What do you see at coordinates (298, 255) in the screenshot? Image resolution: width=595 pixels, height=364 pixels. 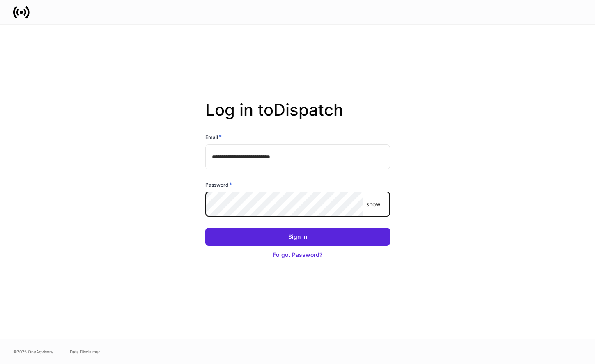 I see `button: Forgot Password?` at bounding box center [298, 255].